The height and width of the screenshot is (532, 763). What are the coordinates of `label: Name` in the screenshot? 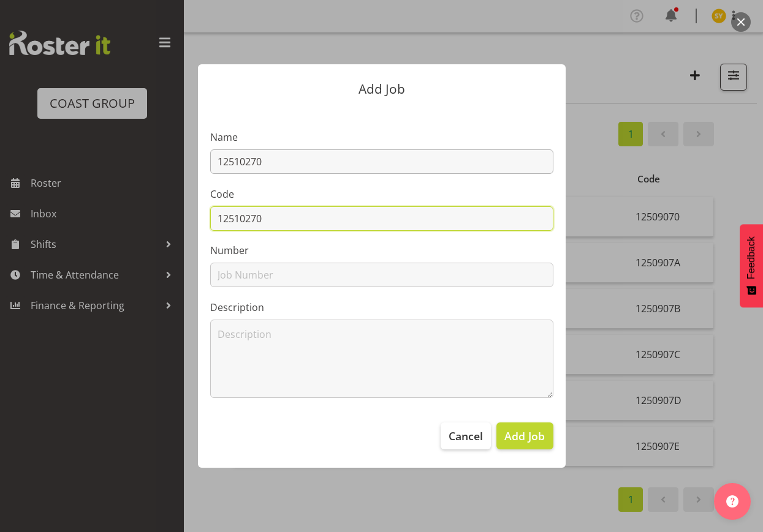 It's located at (382, 137).